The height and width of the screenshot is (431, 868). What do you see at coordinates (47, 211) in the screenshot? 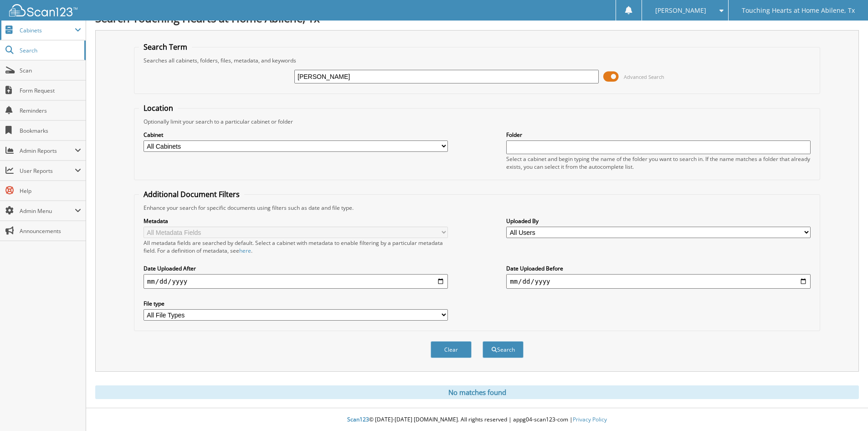
I see `span: Admin Menu` at bounding box center [47, 211].